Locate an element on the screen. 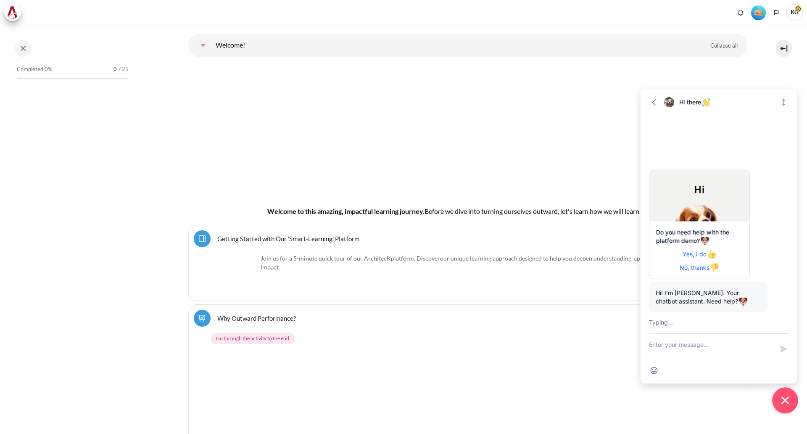 Image resolution: width=807 pixels, height=434 pixels. img: Architeck is located at coordinates (13, 13).